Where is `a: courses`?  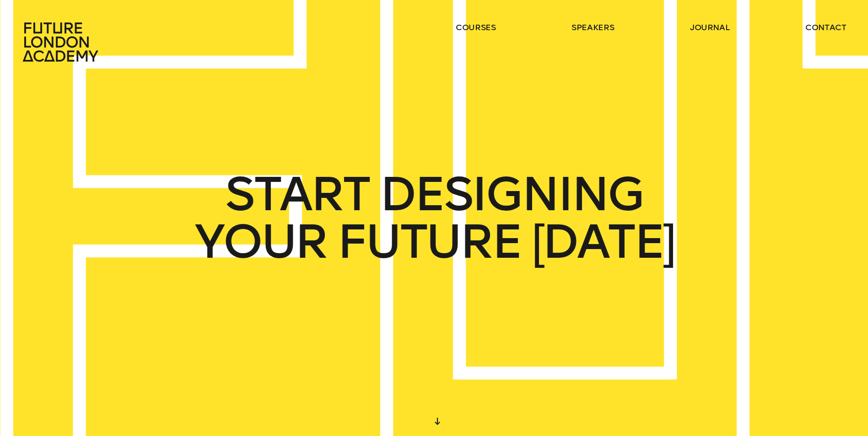 a: courses is located at coordinates (476, 27).